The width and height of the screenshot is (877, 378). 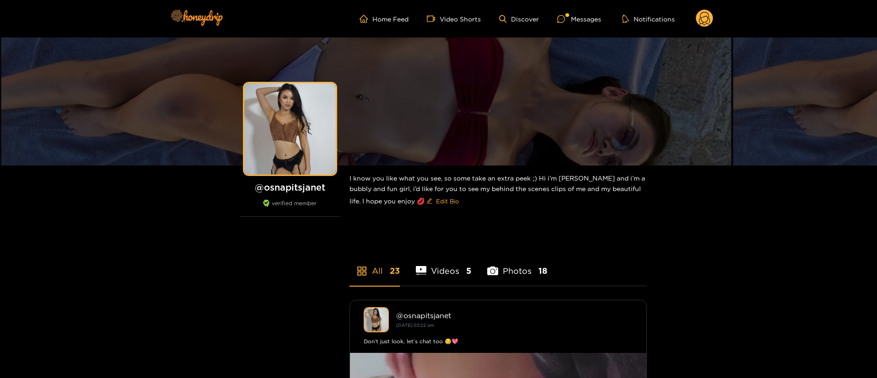 What do you see at coordinates (519, 19) in the screenshot?
I see `a: Discover` at bounding box center [519, 19].